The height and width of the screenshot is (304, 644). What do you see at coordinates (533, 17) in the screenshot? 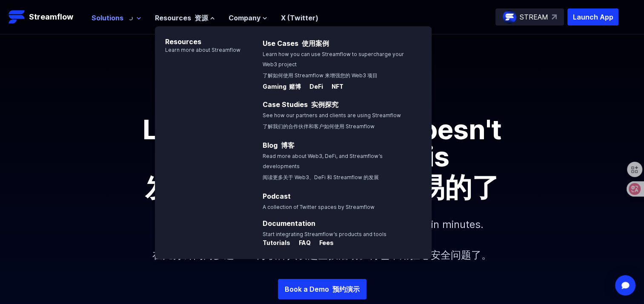
I see `p: STREAM` at bounding box center [533, 17].